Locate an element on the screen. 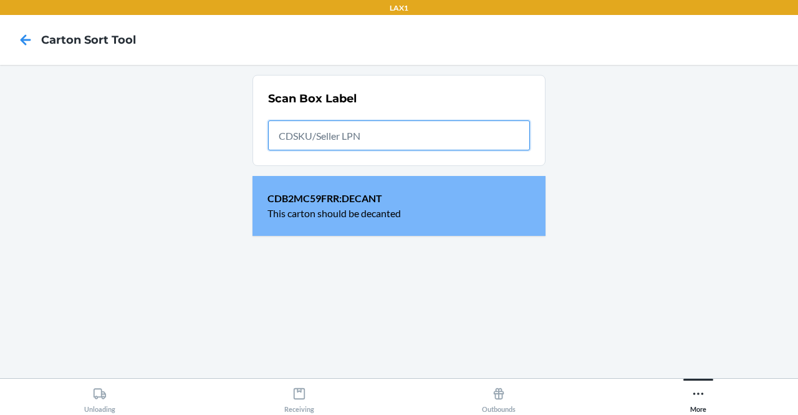  button: Receiving is located at coordinates (299, 395).